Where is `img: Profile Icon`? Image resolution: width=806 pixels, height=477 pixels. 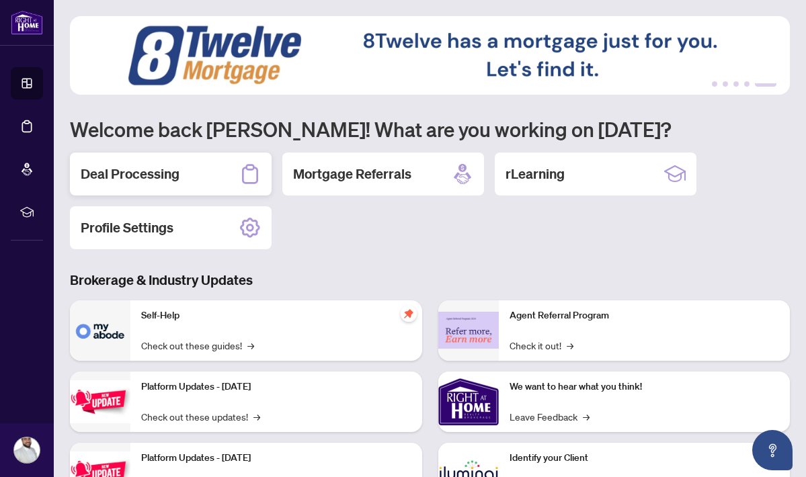 img: Profile Icon is located at coordinates (27, 450).